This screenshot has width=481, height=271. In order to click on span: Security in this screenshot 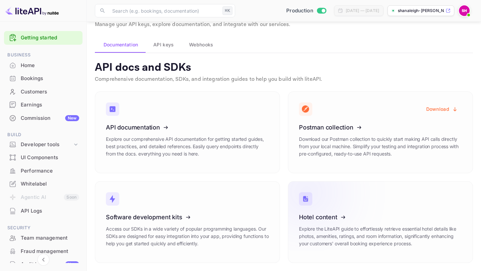, I will do `click(43, 228)`.